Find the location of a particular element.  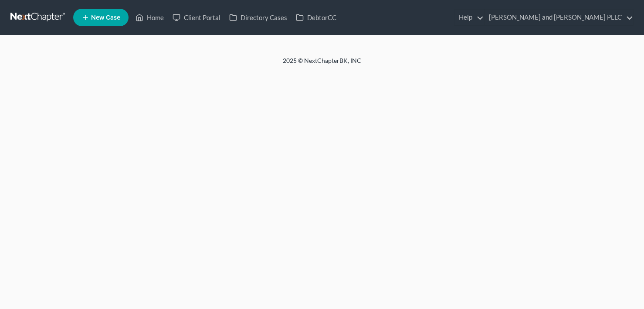

div: 2025 © NextChapterBK, INC is located at coordinates (322, 64).